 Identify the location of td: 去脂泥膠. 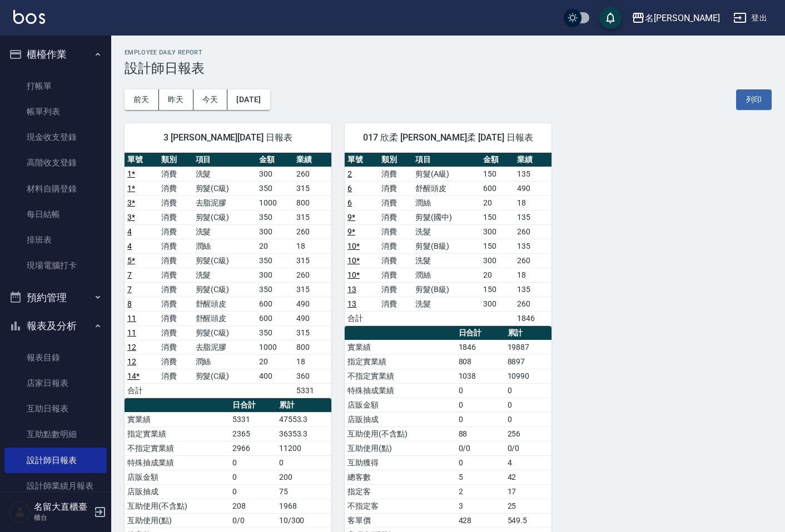
(224, 203).